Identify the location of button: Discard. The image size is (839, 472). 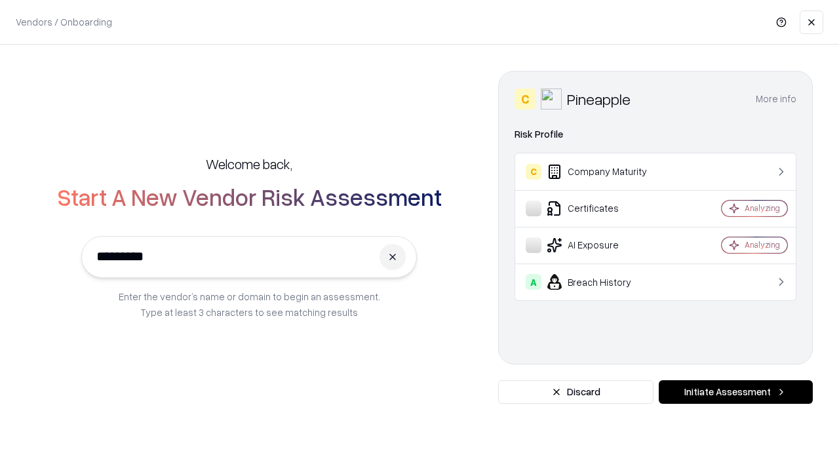
(575, 392).